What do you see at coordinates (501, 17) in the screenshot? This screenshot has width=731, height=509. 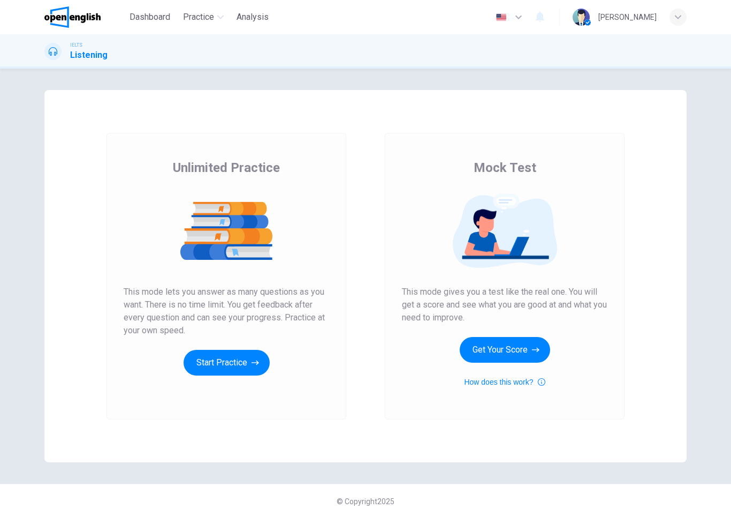 I see `img: en` at bounding box center [501, 17].